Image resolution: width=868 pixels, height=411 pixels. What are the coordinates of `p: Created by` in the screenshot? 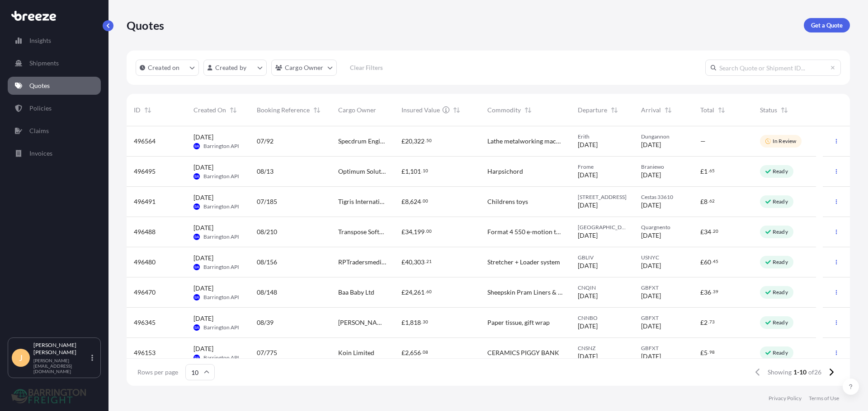 It's located at (231, 68).